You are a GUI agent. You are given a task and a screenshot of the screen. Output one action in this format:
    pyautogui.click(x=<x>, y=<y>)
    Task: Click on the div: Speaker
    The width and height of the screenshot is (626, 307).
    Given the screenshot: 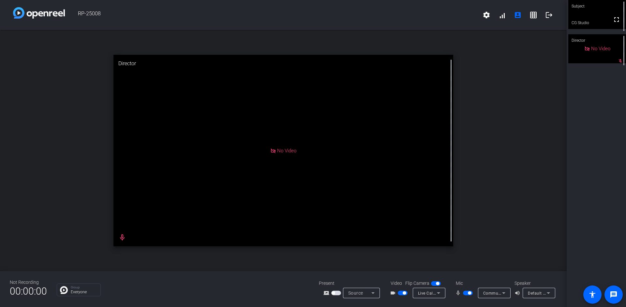 What is the action you would take?
    pyautogui.click(x=534, y=283)
    